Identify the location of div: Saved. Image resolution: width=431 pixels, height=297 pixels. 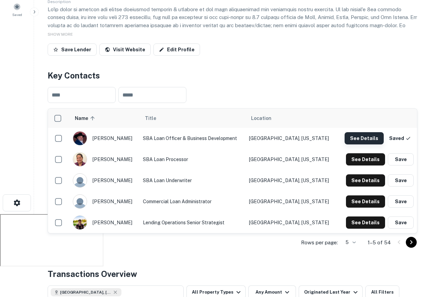
(17, 10).